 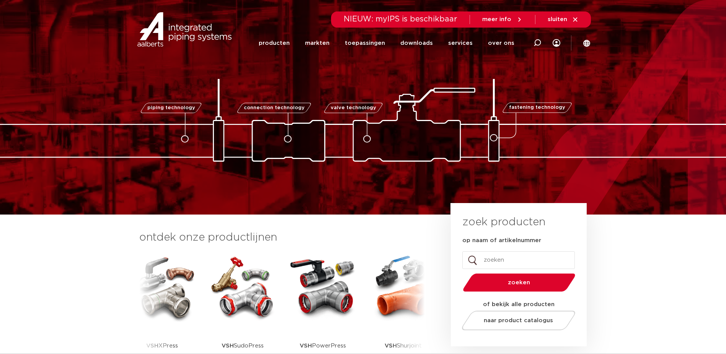 I want to click on strong: of bekijk alle producten, so click(x=518, y=304).